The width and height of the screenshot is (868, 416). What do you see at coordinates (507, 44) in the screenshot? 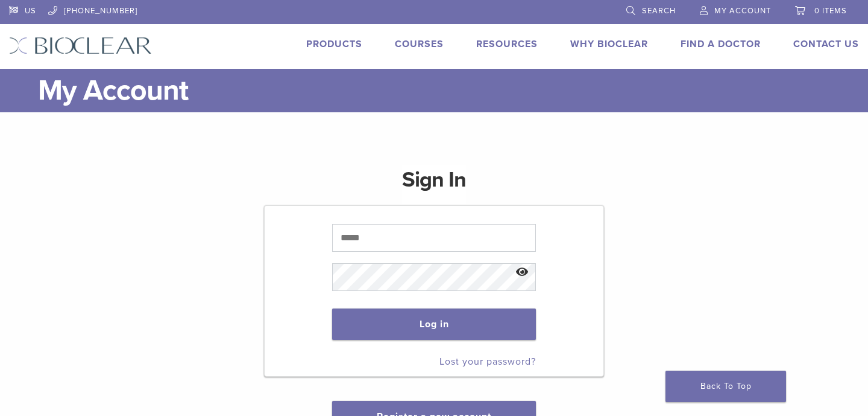
I see `a: Resources` at bounding box center [507, 44].